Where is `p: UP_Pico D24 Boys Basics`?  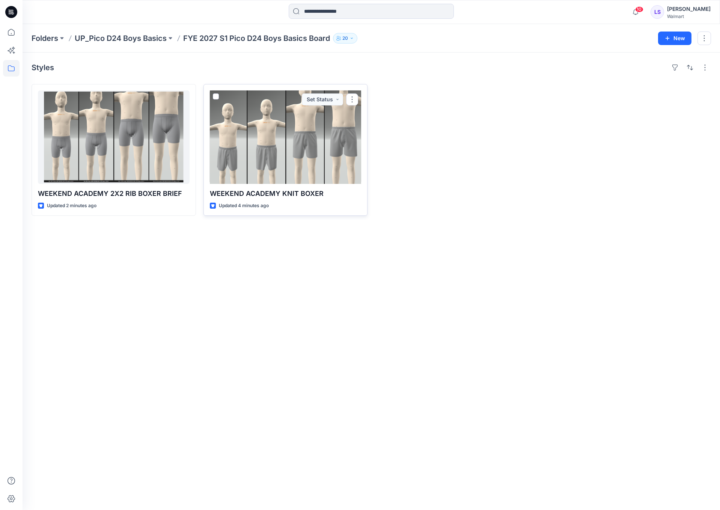
p: UP_Pico D24 Boys Basics is located at coordinates (120, 38).